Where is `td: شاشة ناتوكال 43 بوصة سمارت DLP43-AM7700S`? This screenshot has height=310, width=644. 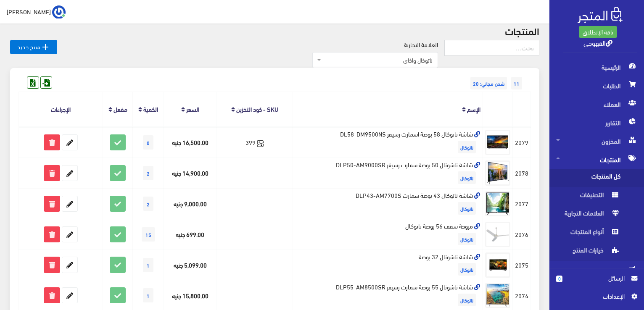 td: شاشة ناتوكال 43 بوصة سمارت DLP43-AM7700S is located at coordinates (388, 203).